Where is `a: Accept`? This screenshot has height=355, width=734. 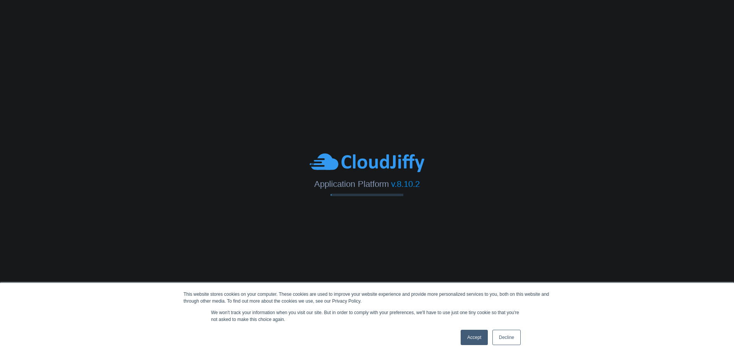
a: Accept is located at coordinates (474, 337).